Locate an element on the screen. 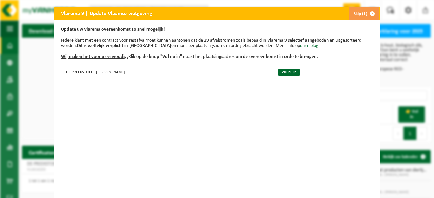 Image resolution: width=434 pixels, height=198 pixels. button: Skip (1) is located at coordinates (363, 14).